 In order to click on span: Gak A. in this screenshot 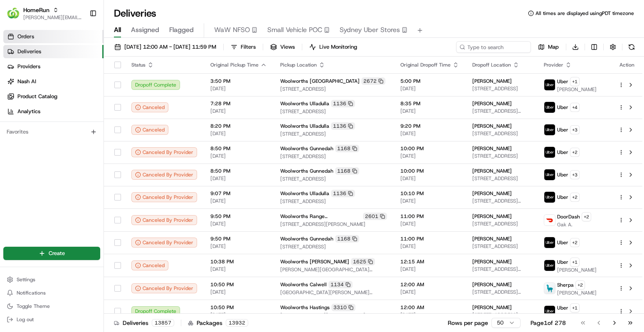, I will do `click(574, 224)`.